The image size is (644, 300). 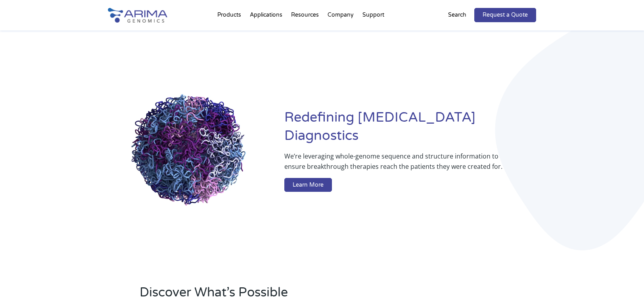 I want to click on a: Request a Quote, so click(x=505, y=15).